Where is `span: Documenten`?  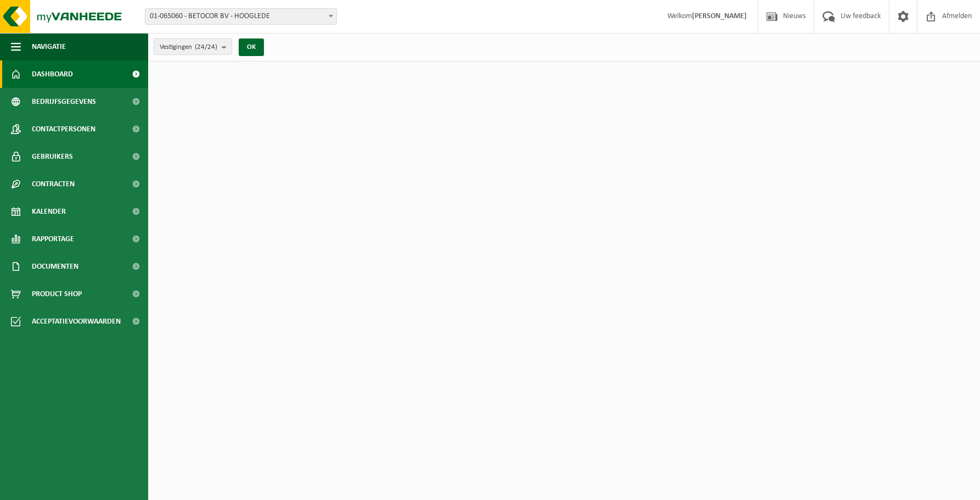 span: Documenten is located at coordinates (55, 267).